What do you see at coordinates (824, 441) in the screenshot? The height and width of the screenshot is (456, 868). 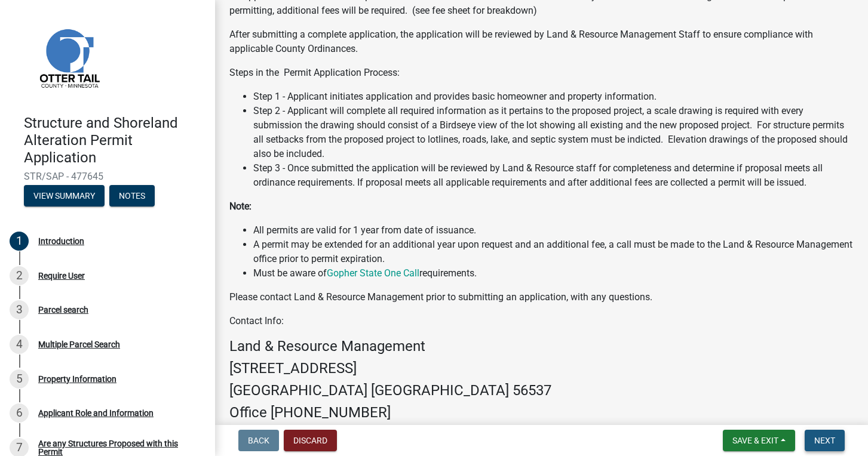 I see `button: Next` at bounding box center [824, 441].